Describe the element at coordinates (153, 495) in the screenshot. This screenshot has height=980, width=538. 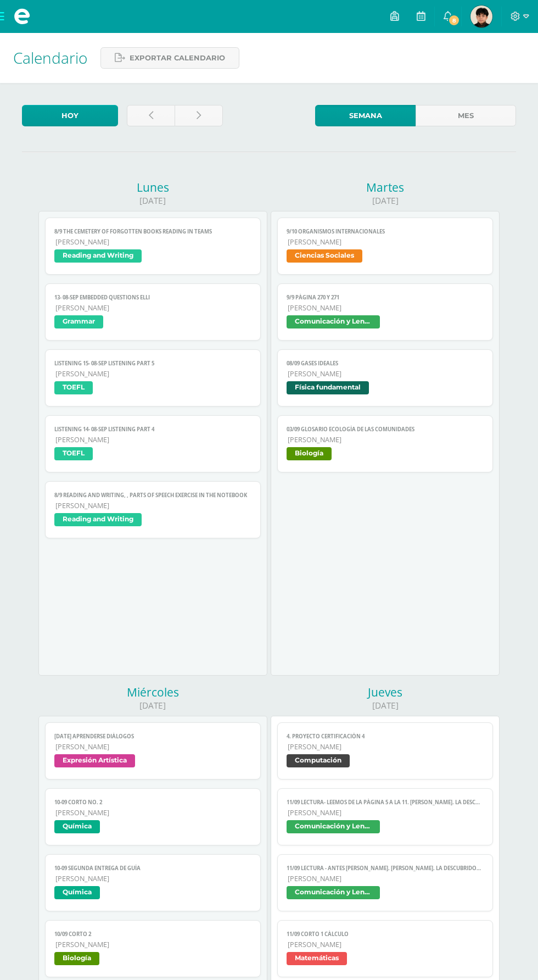
I see `span: 8/9 Reading and Writing, , Parts of speech exercise in the notebook` at that location.